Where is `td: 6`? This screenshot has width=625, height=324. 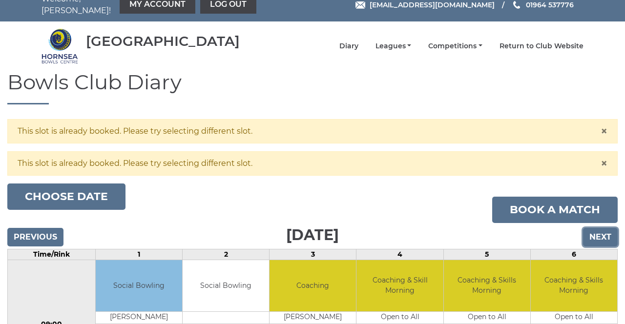 td: 6 is located at coordinates (574, 255).